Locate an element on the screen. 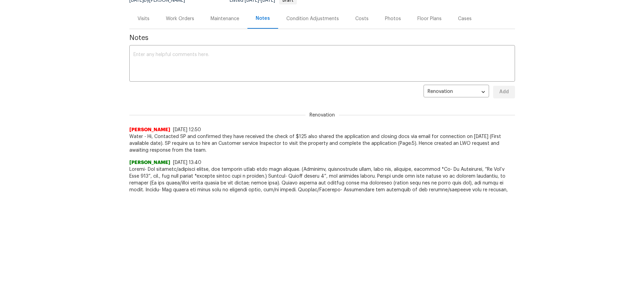 The height and width of the screenshot is (289, 644). div: Costs is located at coordinates (362, 19).